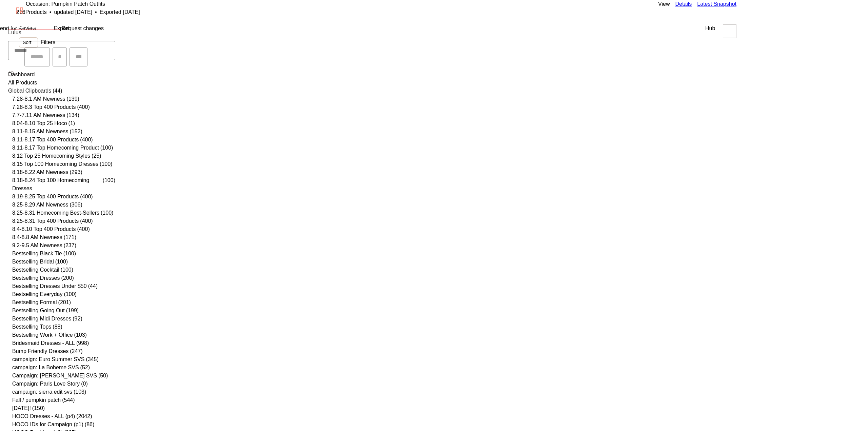 This screenshot has height=431, width=868. What do you see at coordinates (89, 425) in the screenshot?
I see `span: (86)` at bounding box center [89, 425].